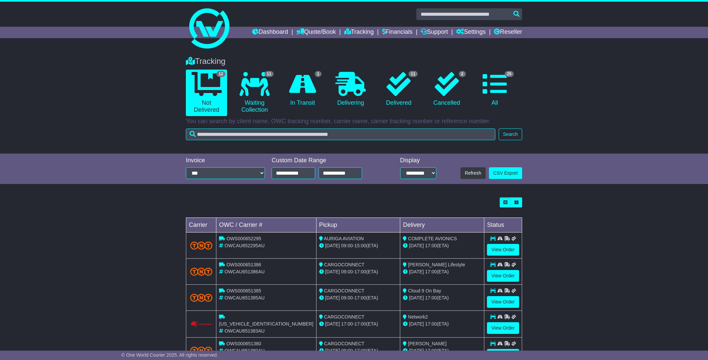 This screenshot has width=708, height=360. Describe the element at coordinates (266, 225) in the screenshot. I see `td: OWC / Carrier #` at that location.